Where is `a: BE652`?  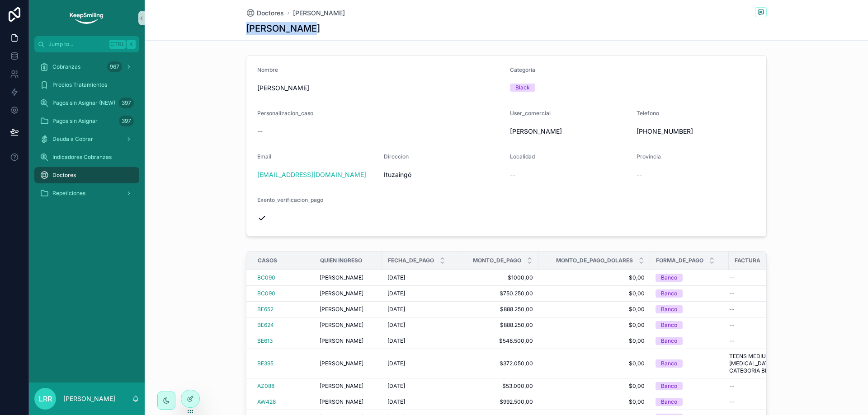 a: BE652 is located at coordinates (266, 310).